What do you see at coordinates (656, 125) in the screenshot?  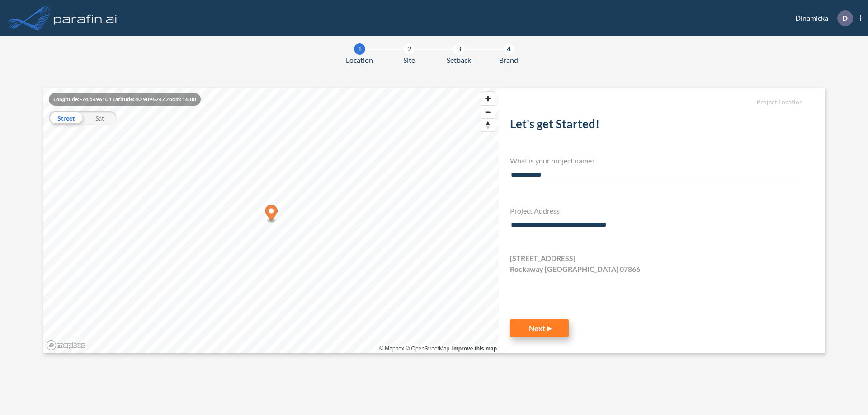 I see `h2: Let's get Started!` at bounding box center [656, 125].